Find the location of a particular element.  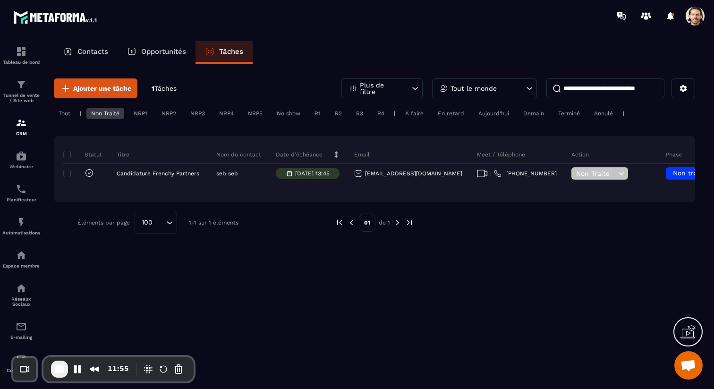

a: formationformationTableau de bord is located at coordinates (21, 55).